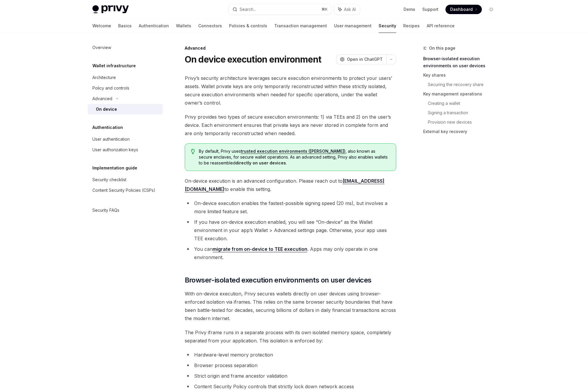 This screenshot has width=588, height=390. I want to click on a: Transaction management, so click(301, 26).